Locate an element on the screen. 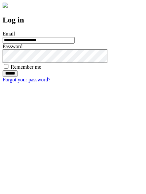 The image size is (146, 194). h2: Log in is located at coordinates (73, 20).